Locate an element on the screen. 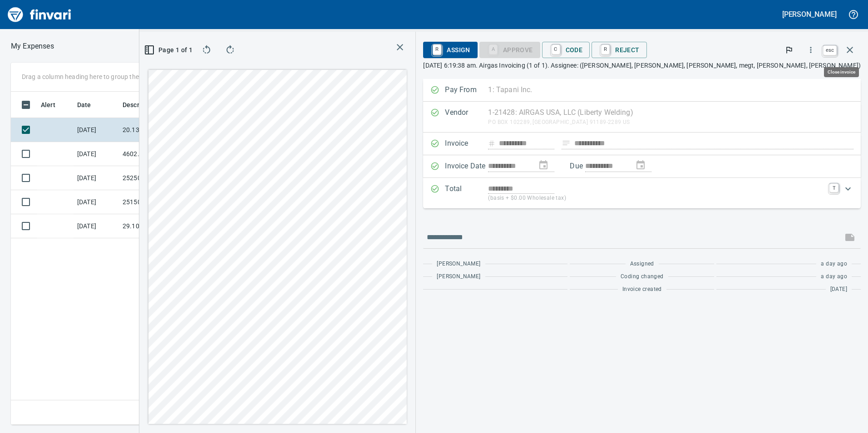  td: 252505 is located at coordinates (160, 178).